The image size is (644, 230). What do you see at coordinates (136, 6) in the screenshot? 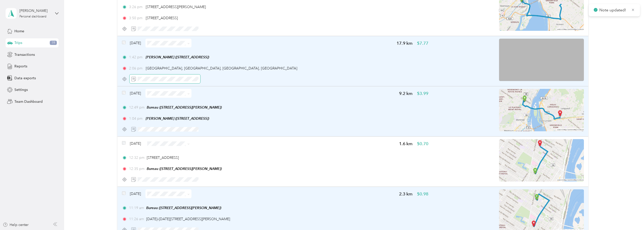
I see `span: 3:26 pm` at bounding box center [136, 6].